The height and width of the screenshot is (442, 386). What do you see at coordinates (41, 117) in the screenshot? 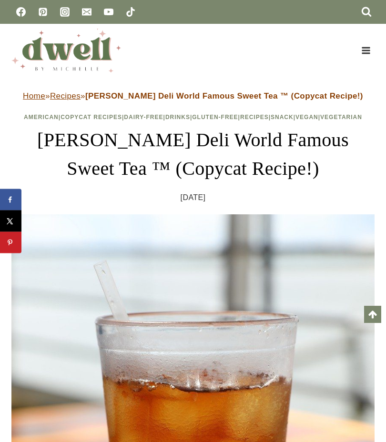
I see `a: American` at bounding box center [41, 117].